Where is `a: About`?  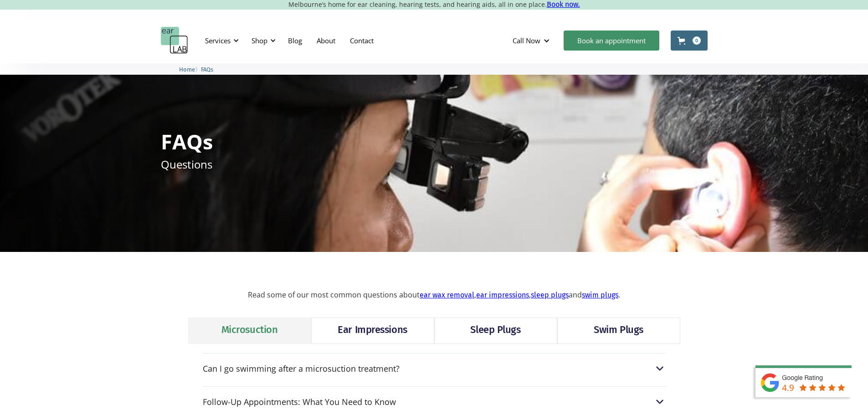
a: About is located at coordinates (326, 41).